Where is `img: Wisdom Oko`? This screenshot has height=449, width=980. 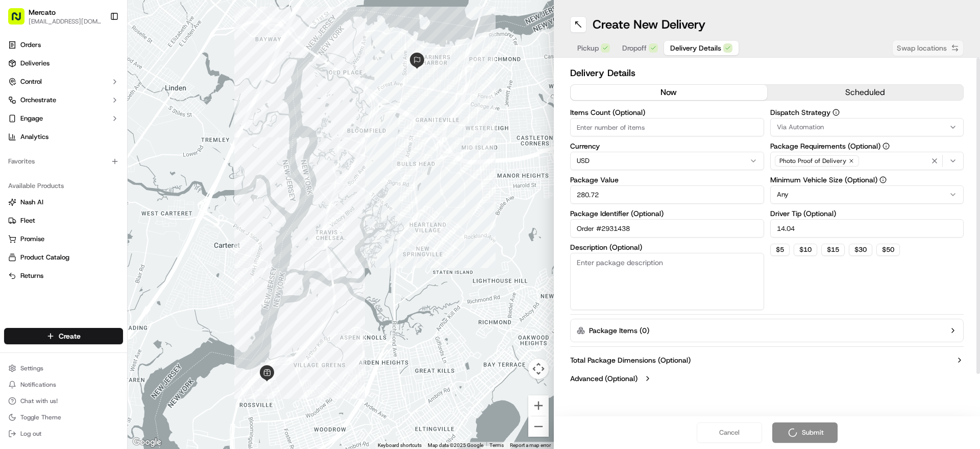
img: Wisdom Oko is located at coordinates (18, 188).